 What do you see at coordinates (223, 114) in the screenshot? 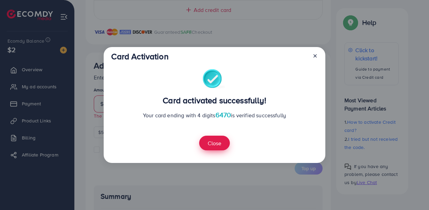
I see `span: 6470` at bounding box center [223, 114].